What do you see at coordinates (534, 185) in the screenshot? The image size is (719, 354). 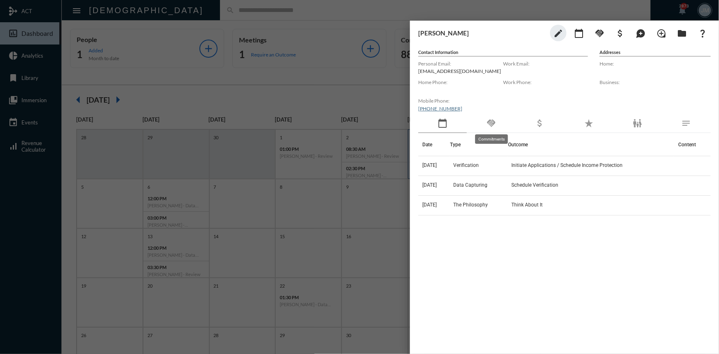 I see `span: Schedule Verification` at bounding box center [534, 185].